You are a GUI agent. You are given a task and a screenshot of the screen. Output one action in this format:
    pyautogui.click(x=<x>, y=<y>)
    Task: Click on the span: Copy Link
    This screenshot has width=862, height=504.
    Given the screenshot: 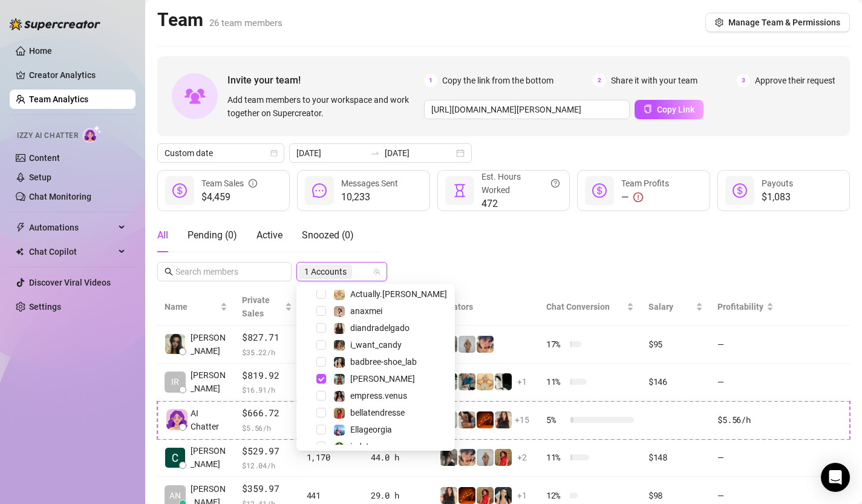 What is the action you would take?
    pyautogui.click(x=676, y=109)
    